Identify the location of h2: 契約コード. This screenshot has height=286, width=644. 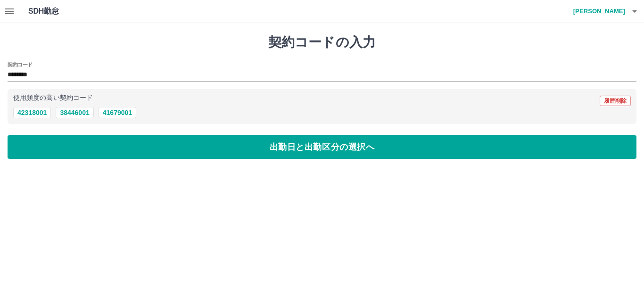
(20, 65).